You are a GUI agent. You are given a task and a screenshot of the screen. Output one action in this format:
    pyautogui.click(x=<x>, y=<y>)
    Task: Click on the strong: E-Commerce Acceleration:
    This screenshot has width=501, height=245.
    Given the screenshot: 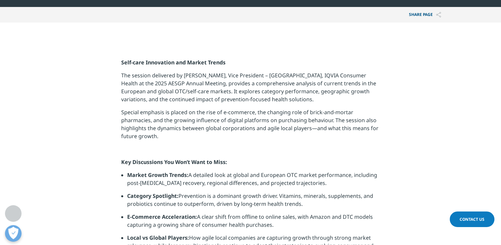 What is the action you would take?
    pyautogui.click(x=162, y=216)
    